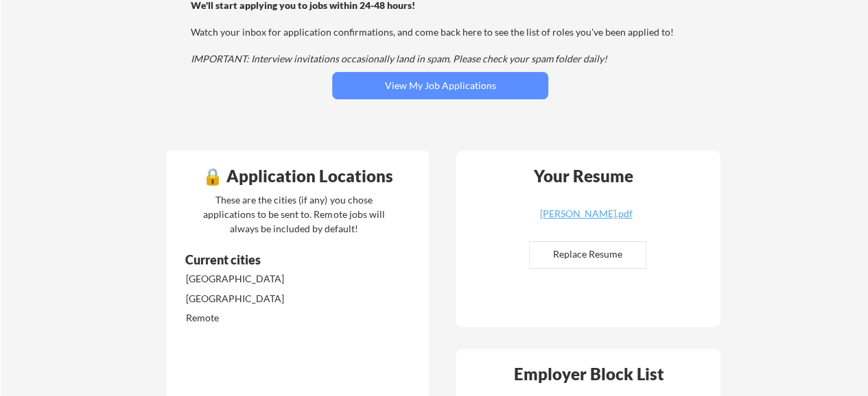 The image size is (868, 396). What do you see at coordinates (258, 318) in the screenshot?
I see `div: Remote` at bounding box center [258, 318].